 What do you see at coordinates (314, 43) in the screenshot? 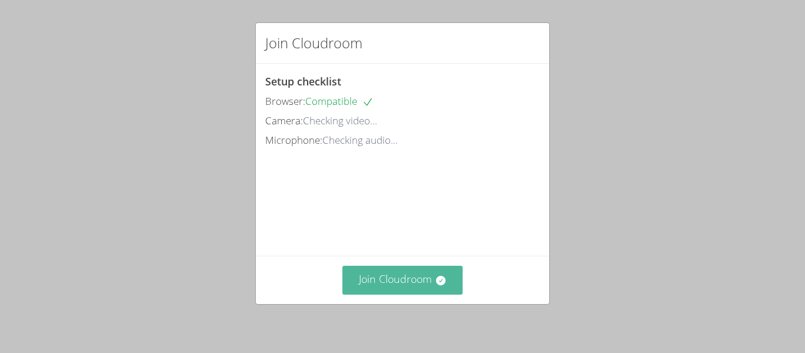
I see `h2: Join Cloudroom` at bounding box center [314, 43].